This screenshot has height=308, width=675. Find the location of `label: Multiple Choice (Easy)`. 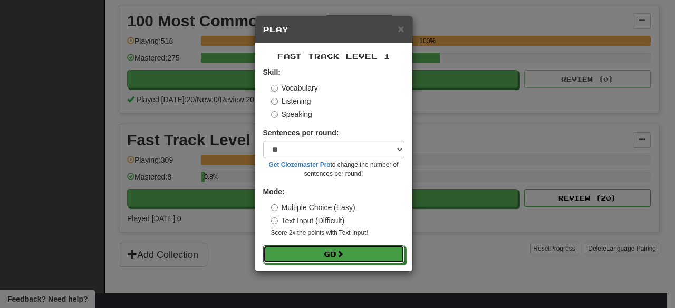

label: Multiple Choice (Easy) is located at coordinates (313, 208).